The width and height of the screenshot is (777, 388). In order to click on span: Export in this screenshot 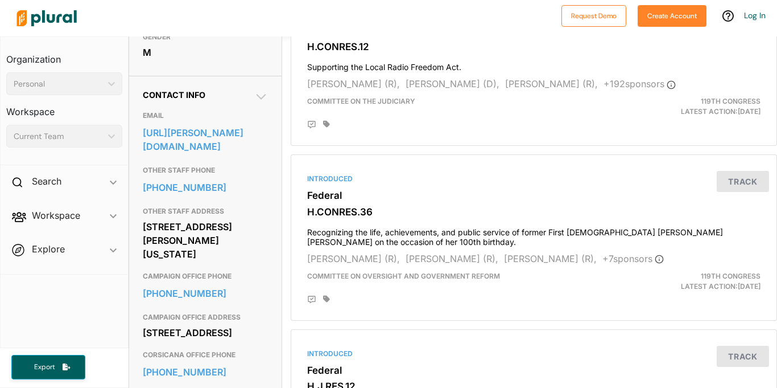, I will do `click(44, 367)`.